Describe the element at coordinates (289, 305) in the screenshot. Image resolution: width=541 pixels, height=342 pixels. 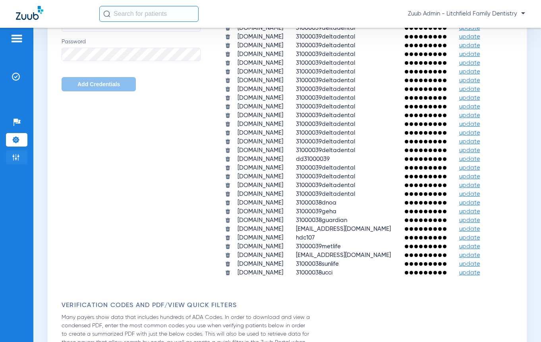
I see `h3: Verification Codes and PDF/View Quick Filters` at that location.